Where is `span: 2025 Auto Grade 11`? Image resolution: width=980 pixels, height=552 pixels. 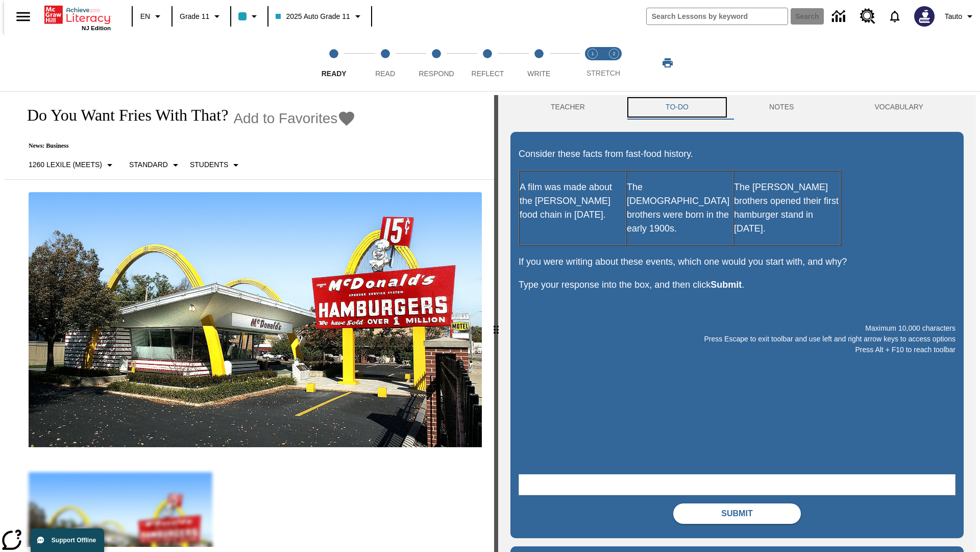
span: 2025 Auto Grade 11 is located at coordinates (312, 16).